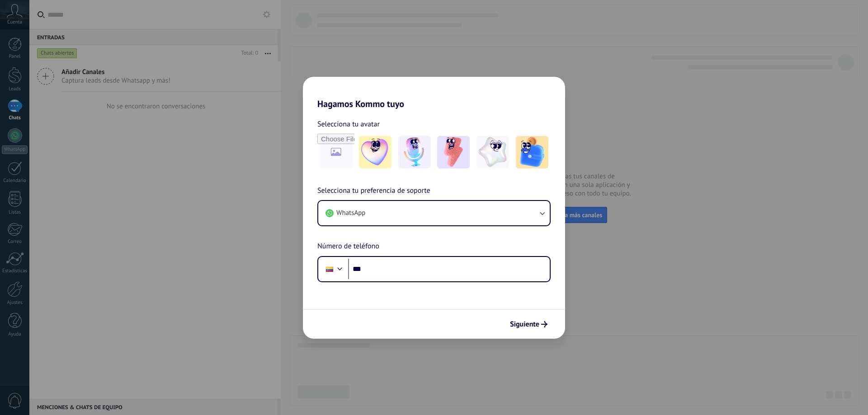  I want to click on img: -5.jpeg, so click(532, 153).